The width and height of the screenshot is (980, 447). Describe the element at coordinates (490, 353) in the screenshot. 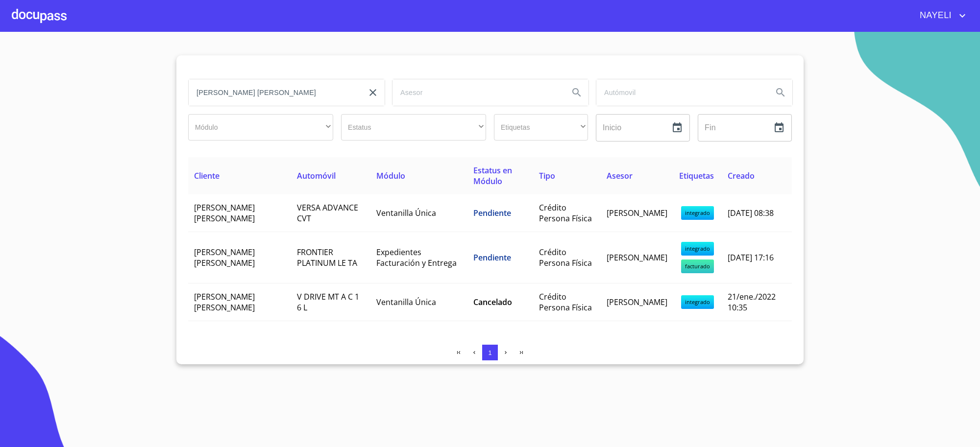

I see `button: 1` at that location.